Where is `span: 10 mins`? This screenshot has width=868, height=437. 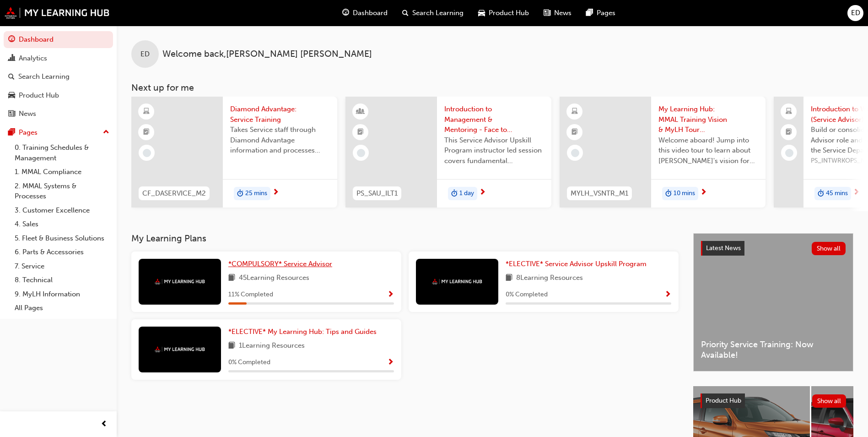 span: 10 mins is located at coordinates (684, 193).